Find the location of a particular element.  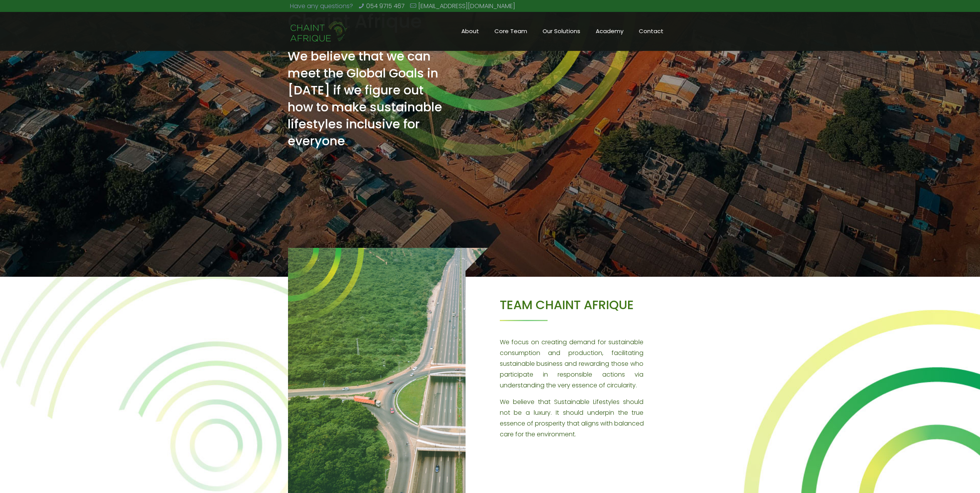

img: Chaint_Afrique-20 is located at coordinates (319, 32).